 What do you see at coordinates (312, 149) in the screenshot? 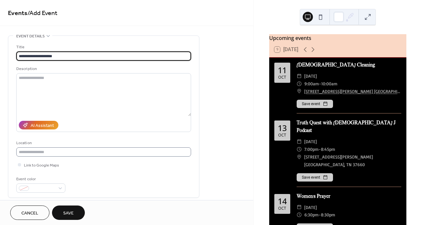
I see `span: 7:00pm` at bounding box center [312, 149].